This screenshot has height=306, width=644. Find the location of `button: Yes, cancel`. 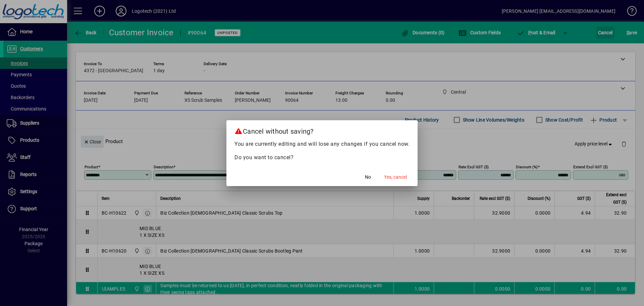

button: Yes, cancel is located at coordinates (396, 177).